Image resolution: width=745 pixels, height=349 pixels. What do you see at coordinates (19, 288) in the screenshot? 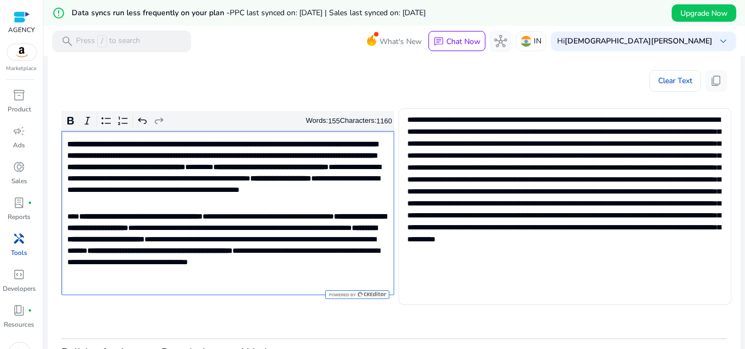
I see `p: Developers` at bounding box center [19, 288].